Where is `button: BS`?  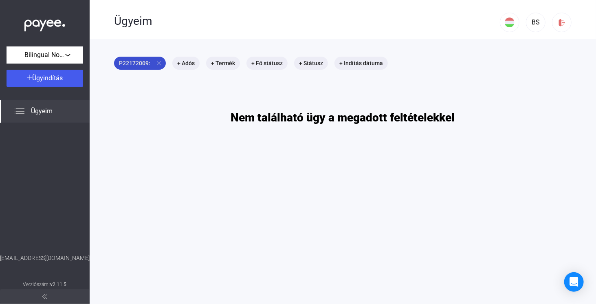
button: BS is located at coordinates (536, 22).